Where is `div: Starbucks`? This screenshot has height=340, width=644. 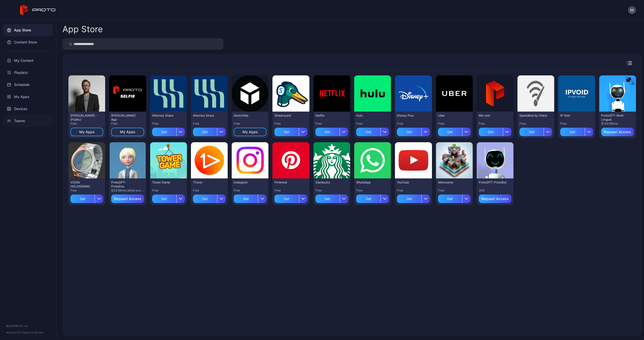
div: Starbucks is located at coordinates (329, 183).